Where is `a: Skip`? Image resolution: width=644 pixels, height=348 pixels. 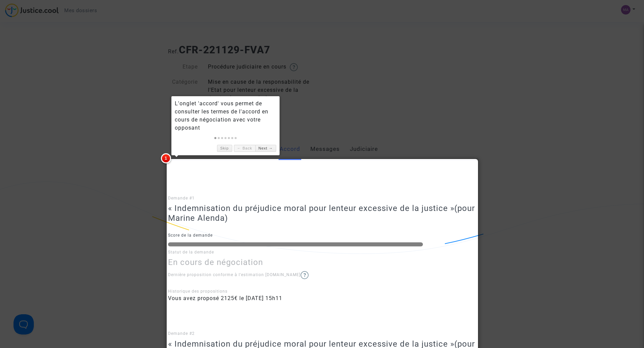 a: Skip is located at coordinates (224, 148).